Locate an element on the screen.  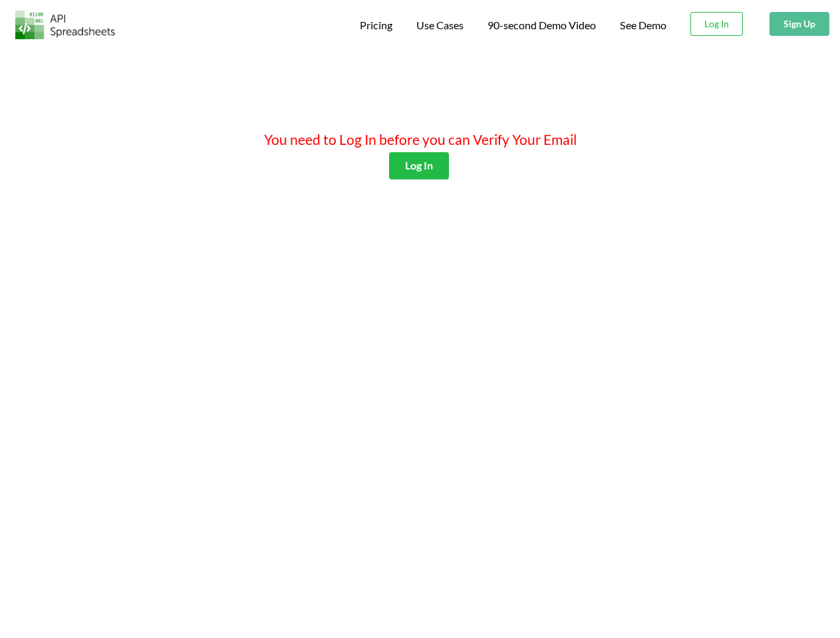
span: Use Cases is located at coordinates (439, 25).